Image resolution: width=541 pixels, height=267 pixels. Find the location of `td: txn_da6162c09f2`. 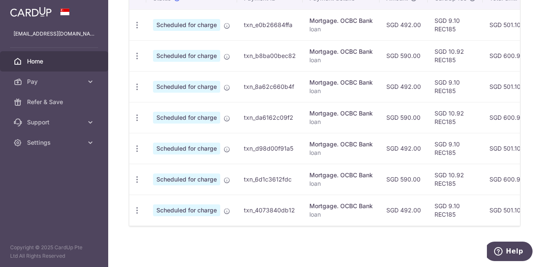

td: txn_da6162c09f2 is located at coordinates (270, 117).